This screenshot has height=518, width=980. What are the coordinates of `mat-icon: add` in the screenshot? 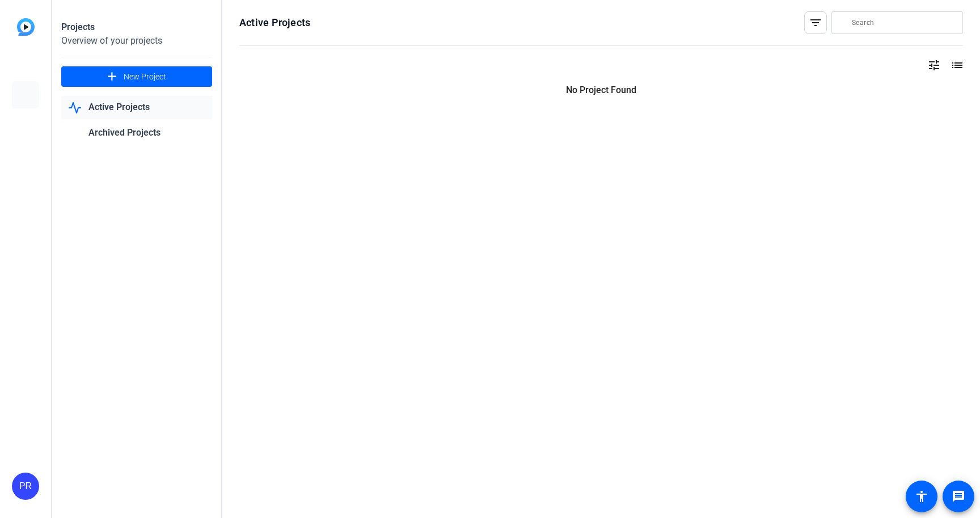 It's located at (112, 76).